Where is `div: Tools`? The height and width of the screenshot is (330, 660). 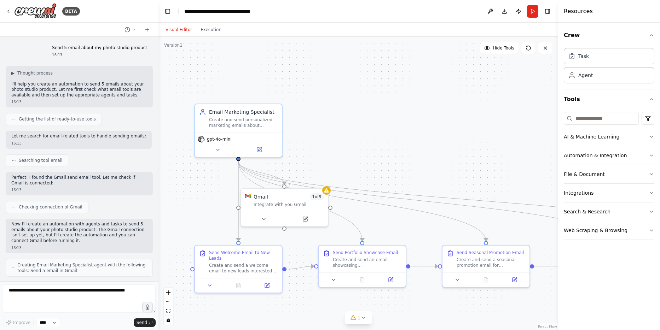 div: Tools is located at coordinates (609, 178).